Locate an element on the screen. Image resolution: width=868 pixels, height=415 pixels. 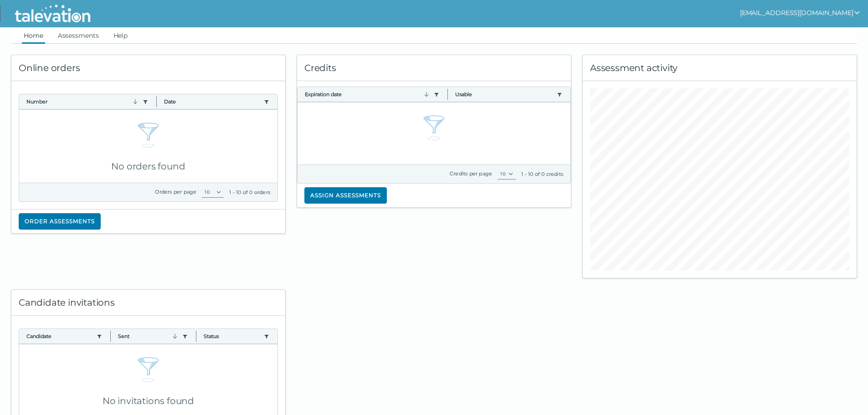
button: Order assessments is located at coordinates (60, 221).